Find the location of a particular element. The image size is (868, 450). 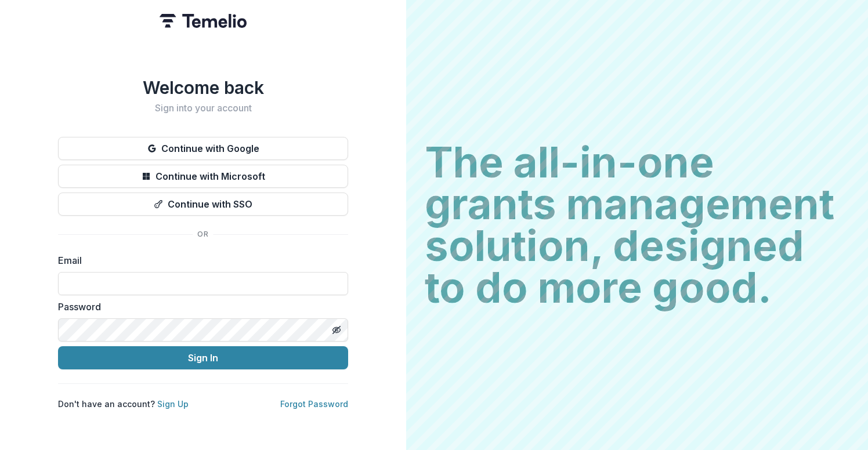

h2: Sign into your account is located at coordinates (203, 108).